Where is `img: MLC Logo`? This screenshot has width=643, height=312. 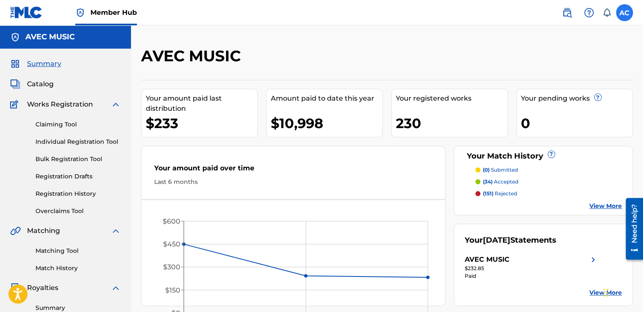
img: MLC Logo is located at coordinates (26, 12).